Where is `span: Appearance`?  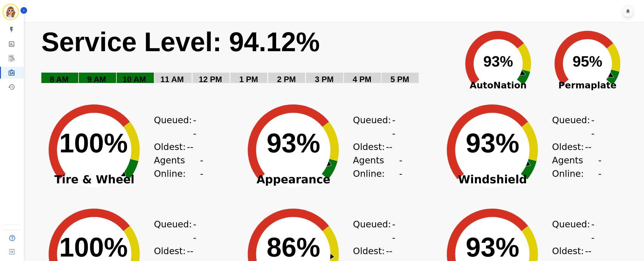
span: Appearance is located at coordinates (294, 180).